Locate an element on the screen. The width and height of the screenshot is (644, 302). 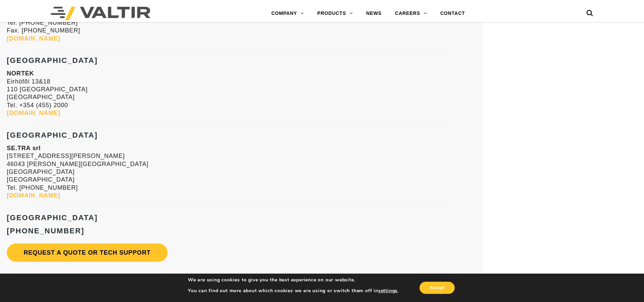
a: COMPANY is located at coordinates (288, 14).